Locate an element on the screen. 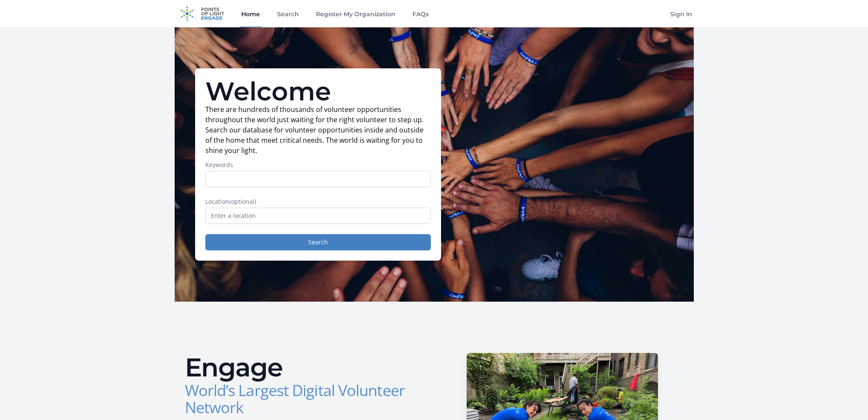  h3: World’s Largest Digital Volunteer Network is located at coordinates (306, 400).